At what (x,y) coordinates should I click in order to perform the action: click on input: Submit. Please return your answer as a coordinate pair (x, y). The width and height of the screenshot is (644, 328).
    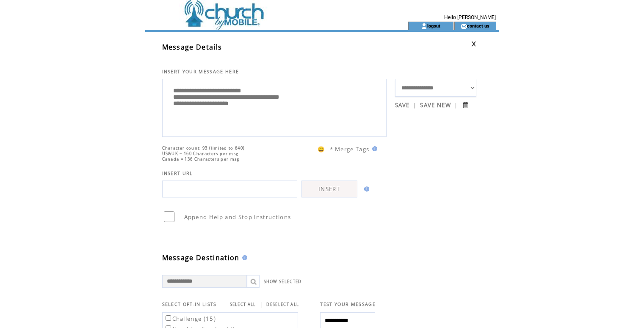
    Looking at the image, I should click on (465, 104).